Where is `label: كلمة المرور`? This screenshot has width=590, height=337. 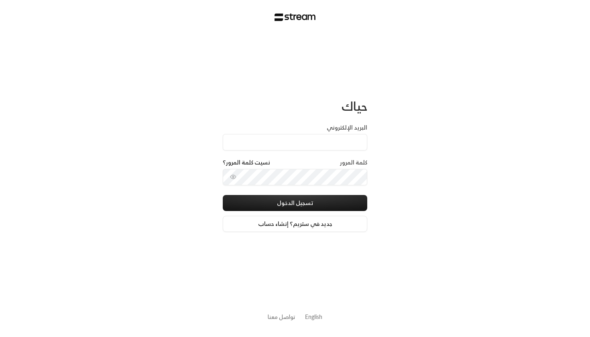 label: كلمة المرور is located at coordinates (354, 163).